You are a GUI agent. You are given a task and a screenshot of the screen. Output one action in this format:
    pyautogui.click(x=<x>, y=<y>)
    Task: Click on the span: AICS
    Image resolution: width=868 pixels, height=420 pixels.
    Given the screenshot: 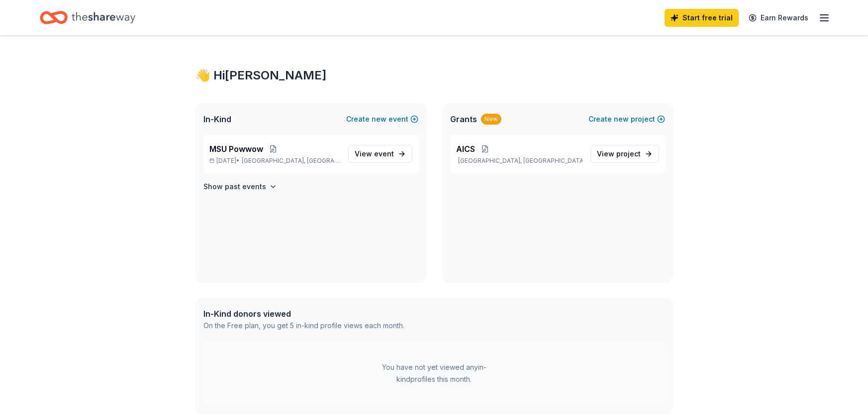 What is the action you would take?
    pyautogui.click(x=466, y=149)
    